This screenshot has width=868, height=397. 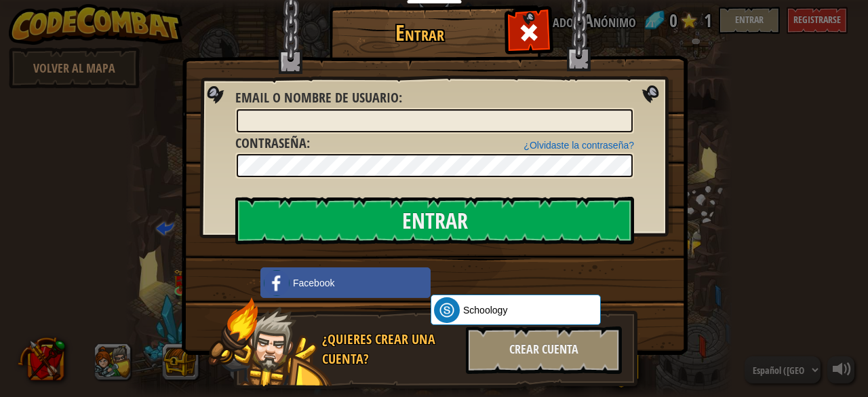 What do you see at coordinates (317, 97) in the screenshot?
I see `span: Email o Nombre de usuario` at bounding box center [317, 97].